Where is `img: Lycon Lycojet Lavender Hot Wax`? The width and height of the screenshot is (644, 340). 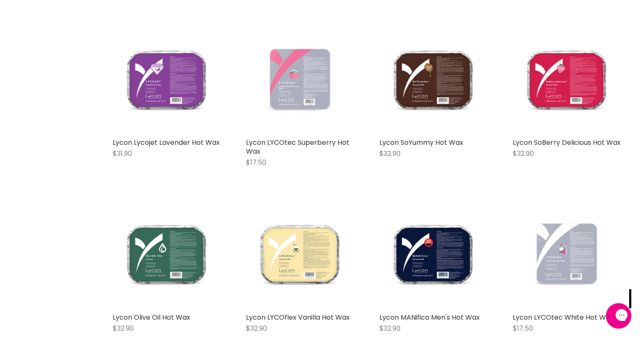
img: Lycon Lycojet Lavender Hot Wax is located at coordinates (166, 79).